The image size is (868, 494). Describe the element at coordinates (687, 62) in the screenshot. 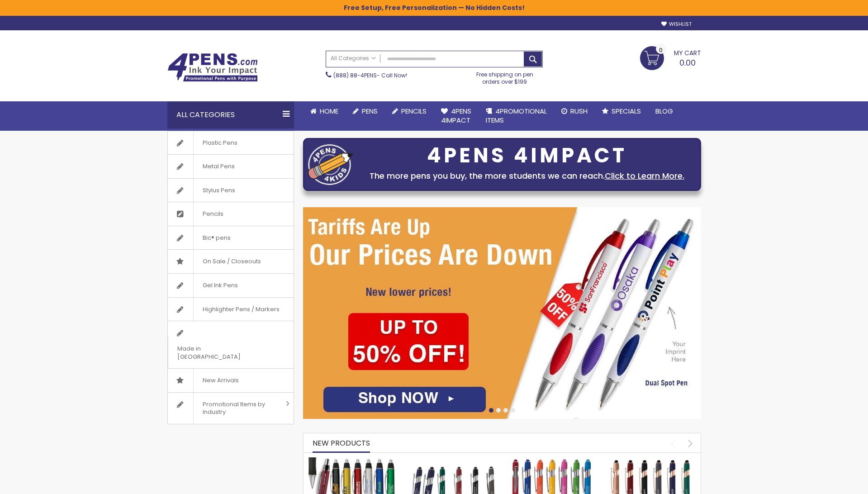

I see `span: 0.00` at that location.